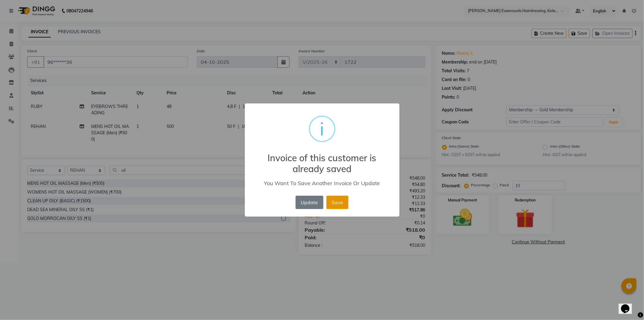 The height and width of the screenshot is (320, 644). Describe the element at coordinates (322, 183) in the screenshot. I see `div: You Want To Save Another Invoice Or Update` at that location.